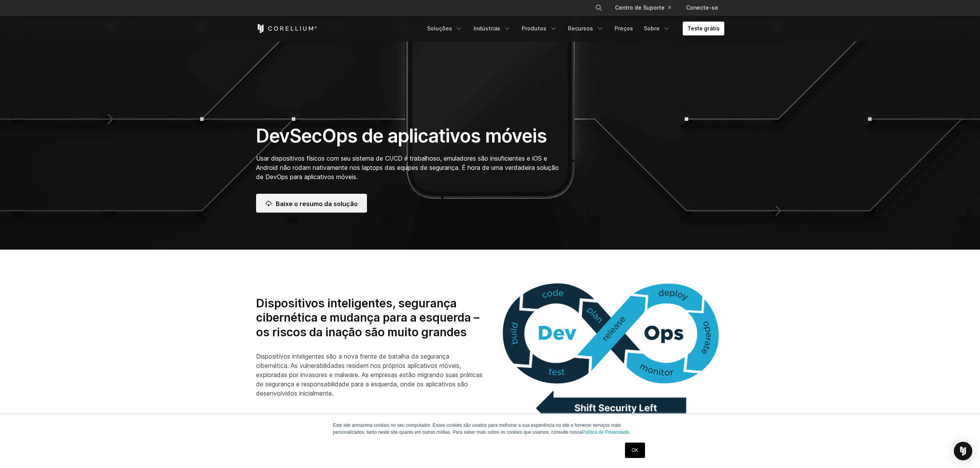  I want to click on a: OK, so click(635, 450).